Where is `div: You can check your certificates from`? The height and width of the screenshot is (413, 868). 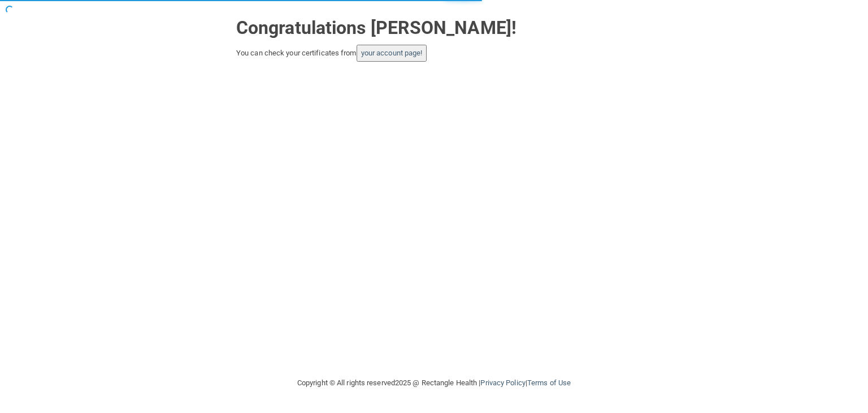 div: You can check your certificates from is located at coordinates (434, 53).